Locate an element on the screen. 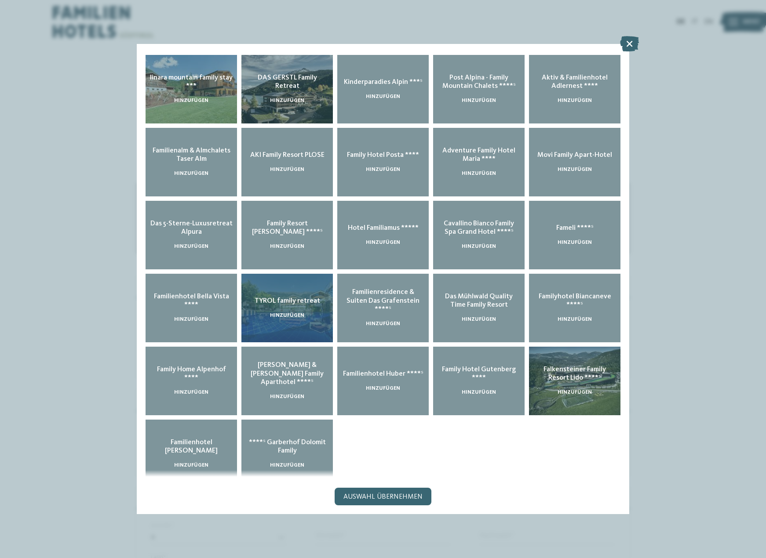 This screenshot has height=558, width=766. span: Das Mühlwald Quality Time Family Resort is located at coordinates (479, 301).